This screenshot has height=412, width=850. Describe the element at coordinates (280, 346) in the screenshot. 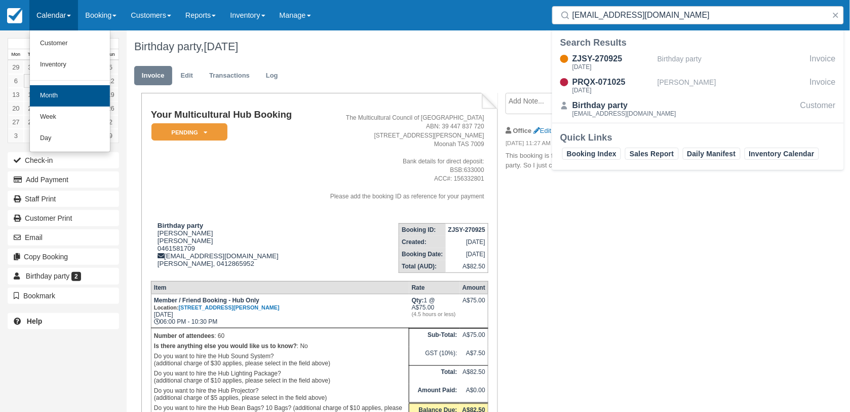

I see `p: : No` at that location.